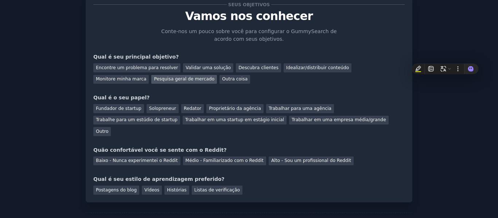 The height and width of the screenshot is (218, 498). I want to click on font: Qual é seu estilo de aprendizagem preferido?, so click(159, 179).